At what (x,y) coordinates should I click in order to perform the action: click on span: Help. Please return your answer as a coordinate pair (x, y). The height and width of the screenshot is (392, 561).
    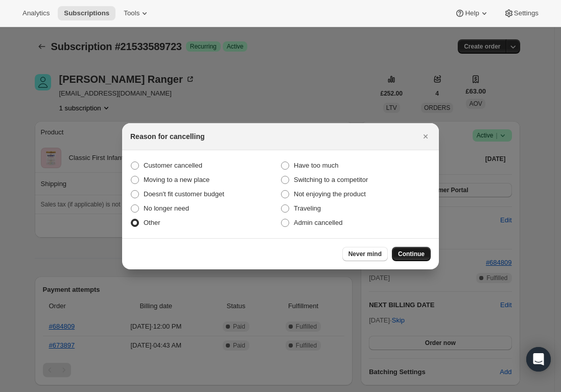
    Looking at the image, I should click on (472, 13).